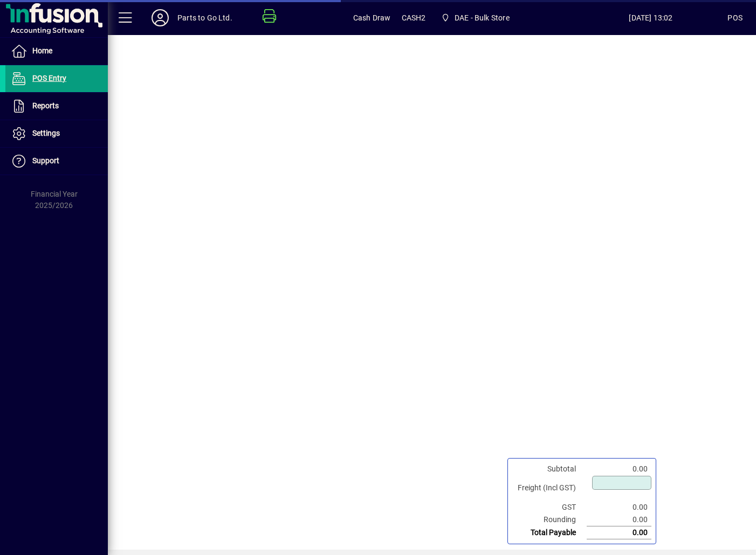  What do you see at coordinates (57, 161) in the screenshot?
I see `a: Support` at bounding box center [57, 161].